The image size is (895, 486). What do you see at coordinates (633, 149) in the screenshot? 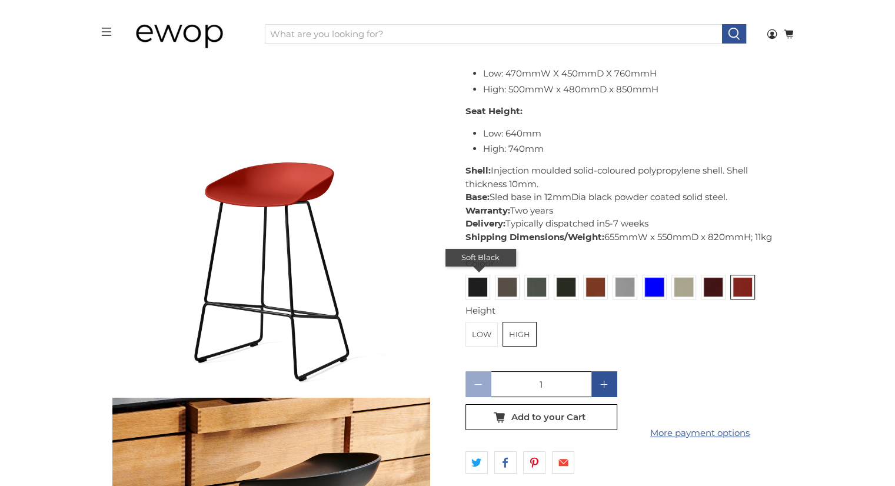
I see `li: High: 740mm` at bounding box center [633, 149].